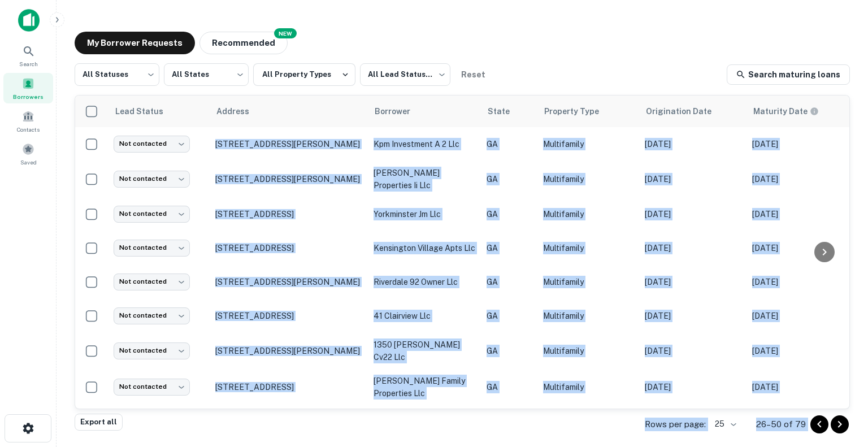 The image size is (868, 447). I want to click on button: Recommended, so click(244, 43).